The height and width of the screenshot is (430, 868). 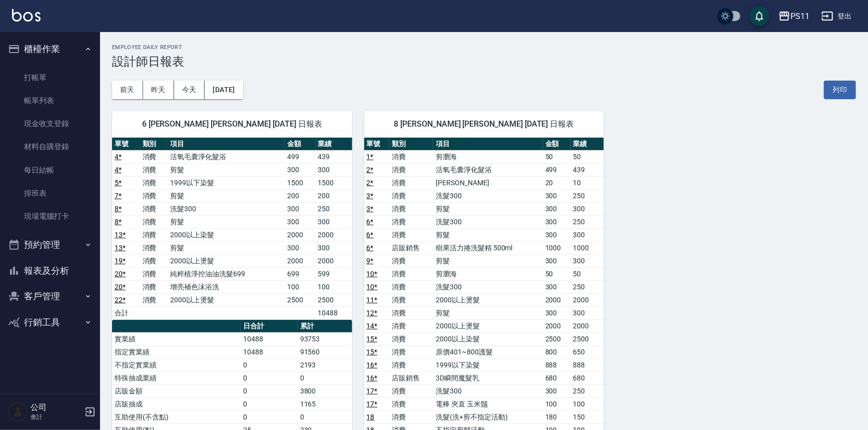 What do you see at coordinates (176, 339) in the screenshot?
I see `td: 實業績` at bounding box center [176, 339].